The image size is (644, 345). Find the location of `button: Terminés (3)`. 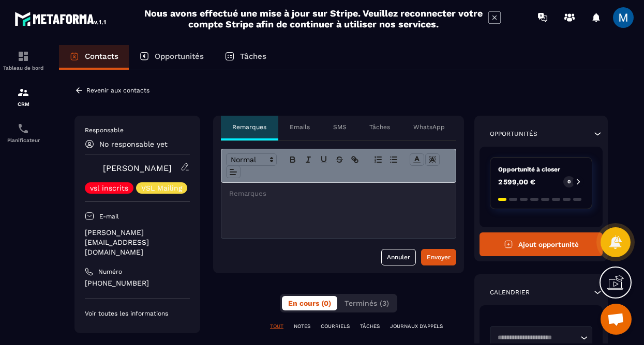

button: Terminés (3) is located at coordinates (367, 304).